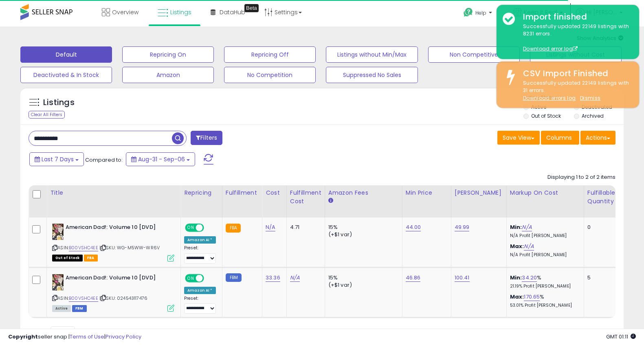 The height and width of the screenshot is (345, 644). I want to click on strong: Copyright, so click(23, 337).